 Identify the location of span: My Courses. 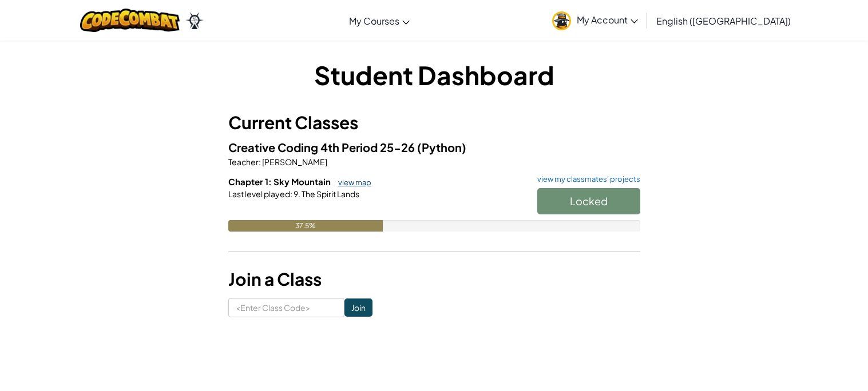
(375, 21).